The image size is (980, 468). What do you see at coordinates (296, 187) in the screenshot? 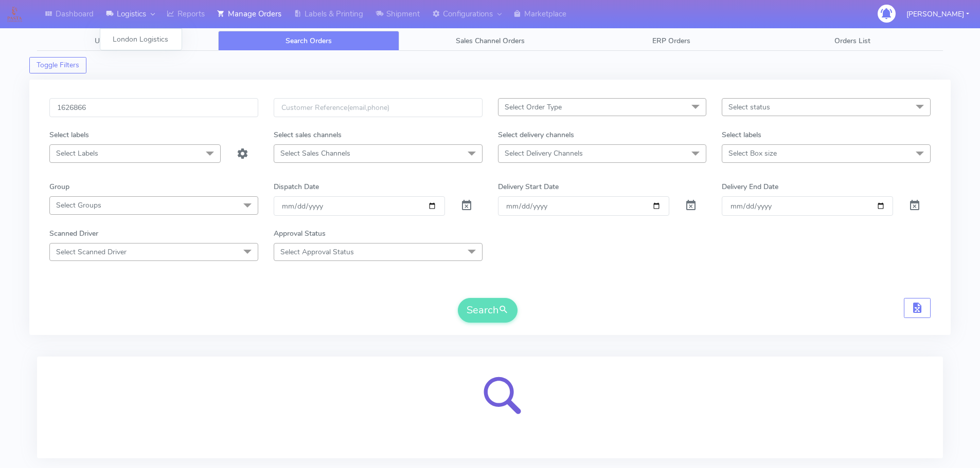
I see `label: Dispatch Date` at bounding box center [296, 187].